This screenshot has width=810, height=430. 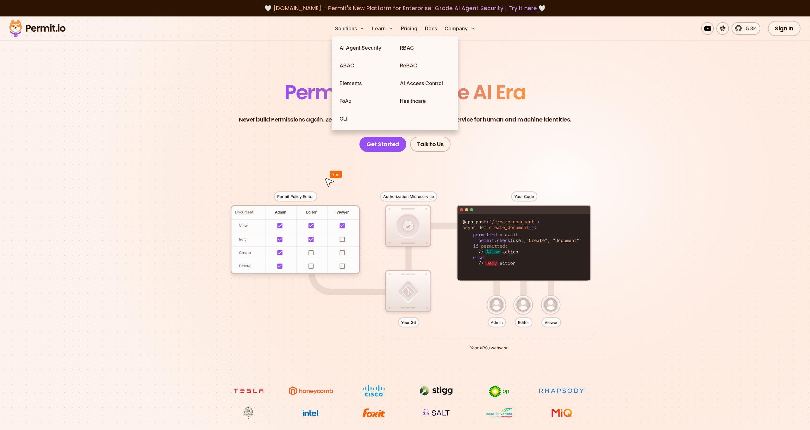 What do you see at coordinates (383, 144) in the screenshot?
I see `a: Get Started` at bounding box center [383, 144].